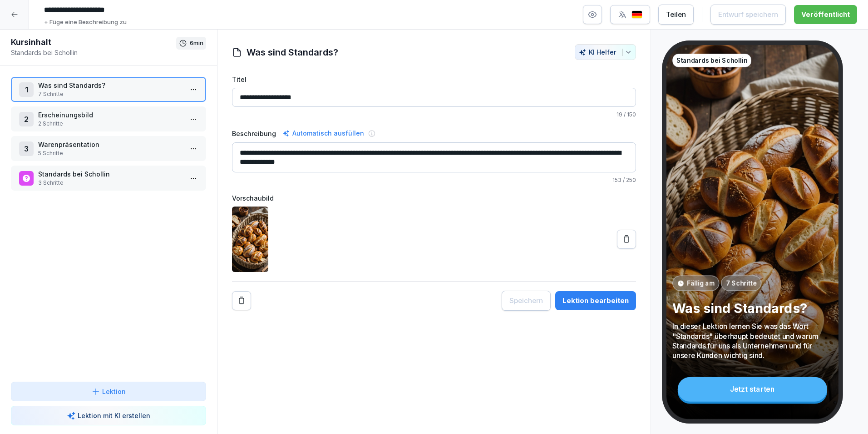 The image size is (868, 434). I want to click on button: Lektion bearbeiten, so click(596, 300).